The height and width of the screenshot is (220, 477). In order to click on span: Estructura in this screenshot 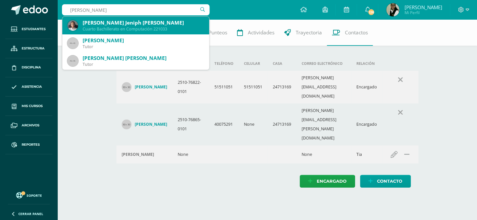, I will do `click(33, 49)`.